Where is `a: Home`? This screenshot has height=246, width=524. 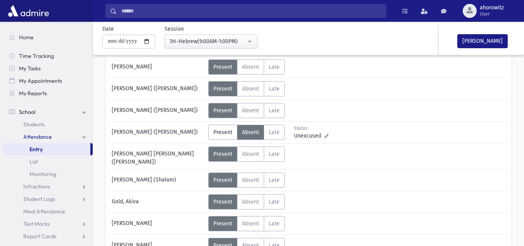
a: Home is located at coordinates (48, 37).